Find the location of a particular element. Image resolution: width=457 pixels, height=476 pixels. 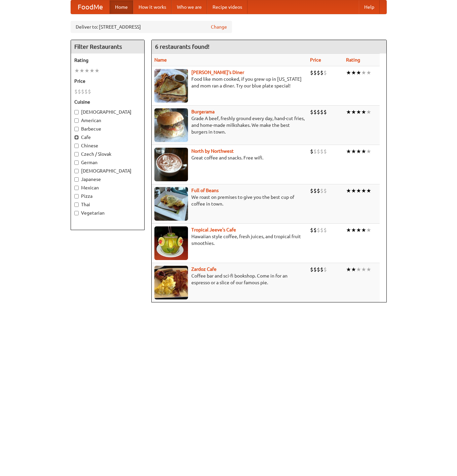

label: Mexican is located at coordinates (108, 188).